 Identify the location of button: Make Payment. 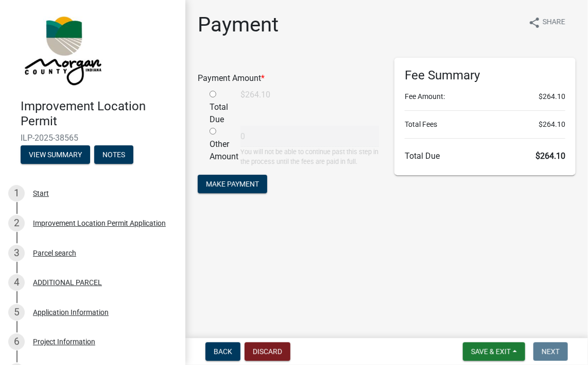
(232, 184).